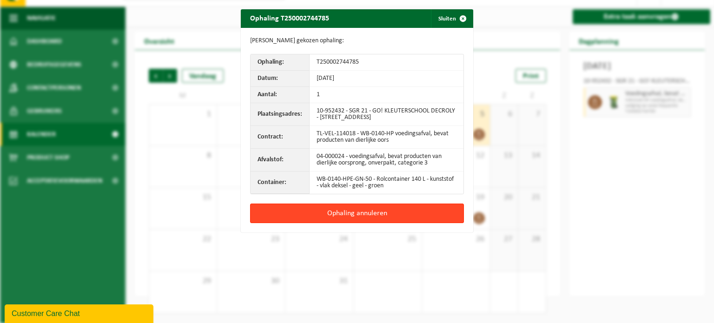 The height and width of the screenshot is (323, 714). Describe the element at coordinates (451, 19) in the screenshot. I see `button: Sluiten` at that location.